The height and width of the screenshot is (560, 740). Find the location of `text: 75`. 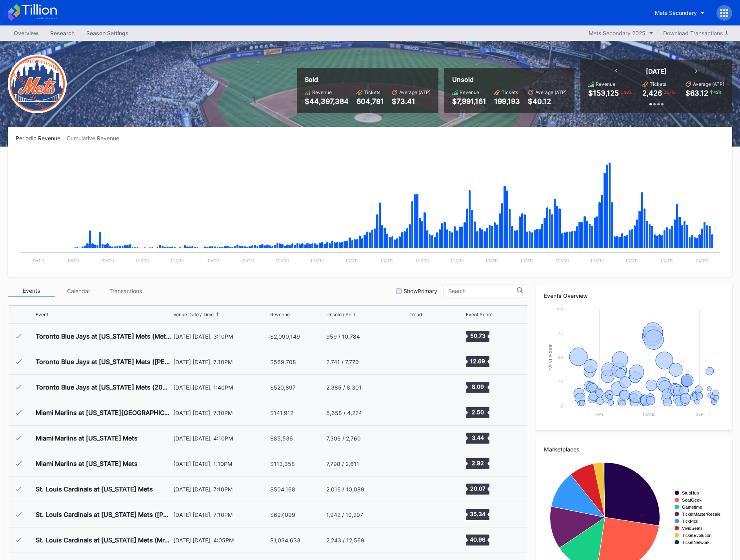

text: 75 is located at coordinates (560, 333).